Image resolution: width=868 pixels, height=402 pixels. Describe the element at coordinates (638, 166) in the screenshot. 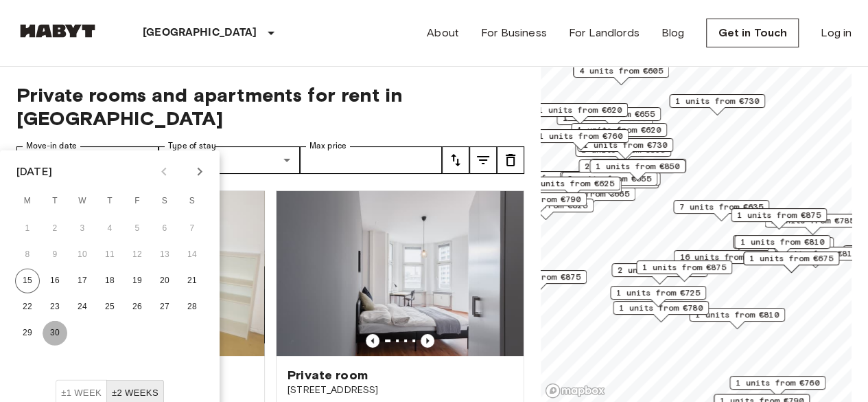

I see `span: 1 units from €850` at that location.